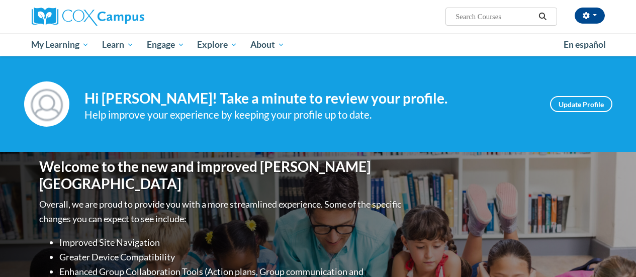 Image resolution: width=636 pixels, height=277 pixels. What do you see at coordinates (585, 45) in the screenshot?
I see `a: En español` at bounding box center [585, 45].